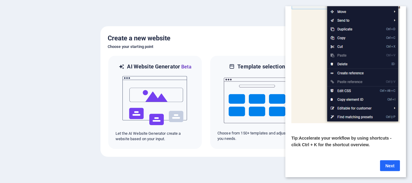 This screenshot has width=412, height=183. Describe the element at coordinates (9, 132) in the screenshot. I see `span: Tip` at that location.